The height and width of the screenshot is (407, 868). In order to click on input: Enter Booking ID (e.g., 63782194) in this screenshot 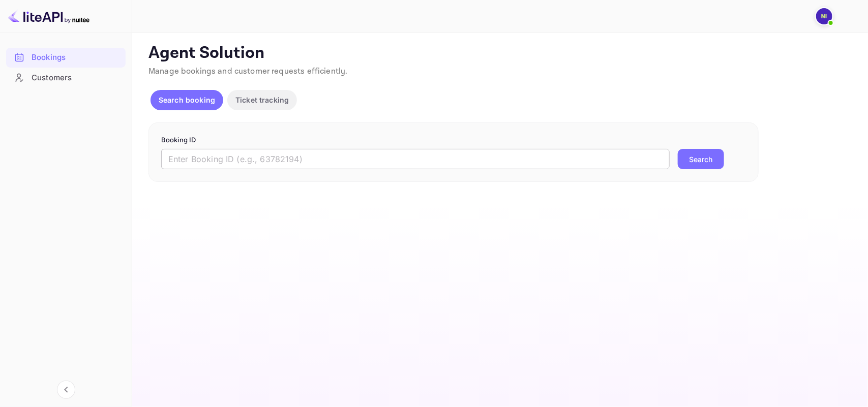, I will do `click(416, 159)`.